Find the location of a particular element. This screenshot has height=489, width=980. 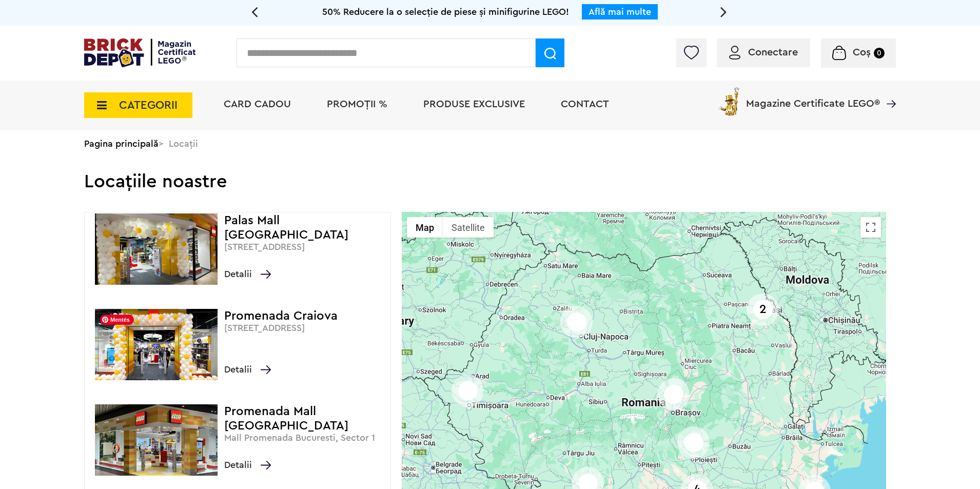

h4: Promenada Craiova is located at coordinates (305, 316).